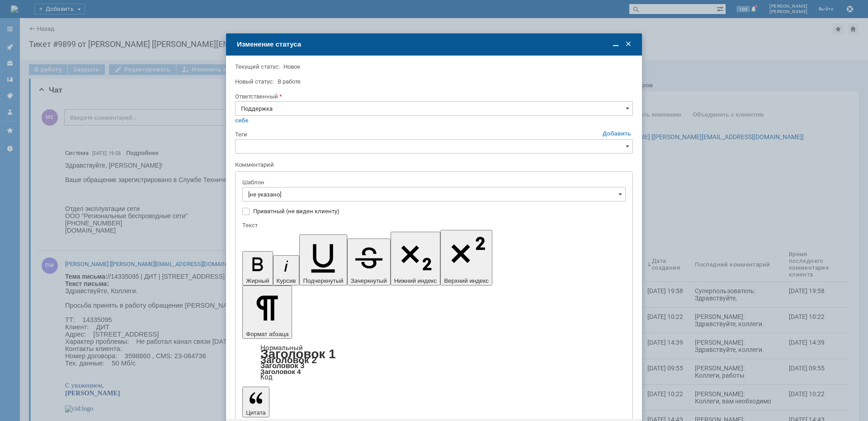 Image resolution: width=868 pixels, height=421 pixels. What do you see at coordinates (257, 280) in the screenshot?
I see `span: Жирный` at bounding box center [257, 280].